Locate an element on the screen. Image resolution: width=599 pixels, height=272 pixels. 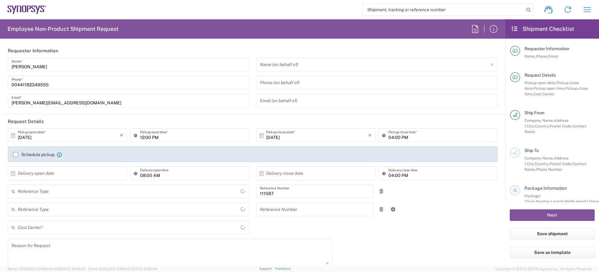
label: Schedule pickup is located at coordinates (34, 155).